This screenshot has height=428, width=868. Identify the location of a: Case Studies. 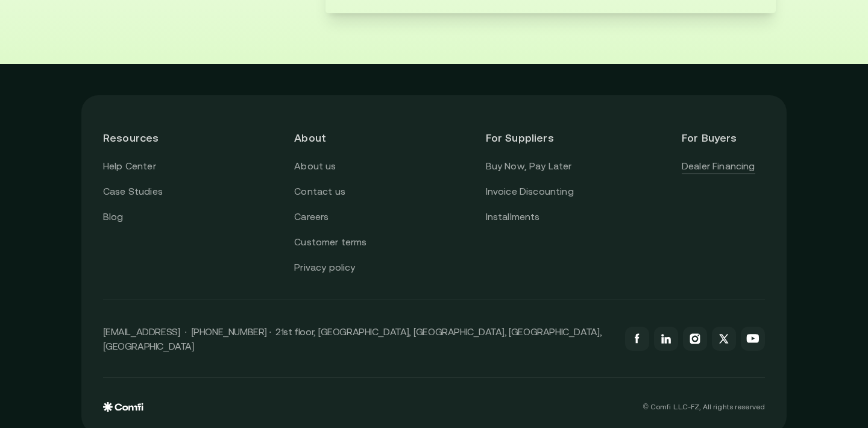
(132, 191).